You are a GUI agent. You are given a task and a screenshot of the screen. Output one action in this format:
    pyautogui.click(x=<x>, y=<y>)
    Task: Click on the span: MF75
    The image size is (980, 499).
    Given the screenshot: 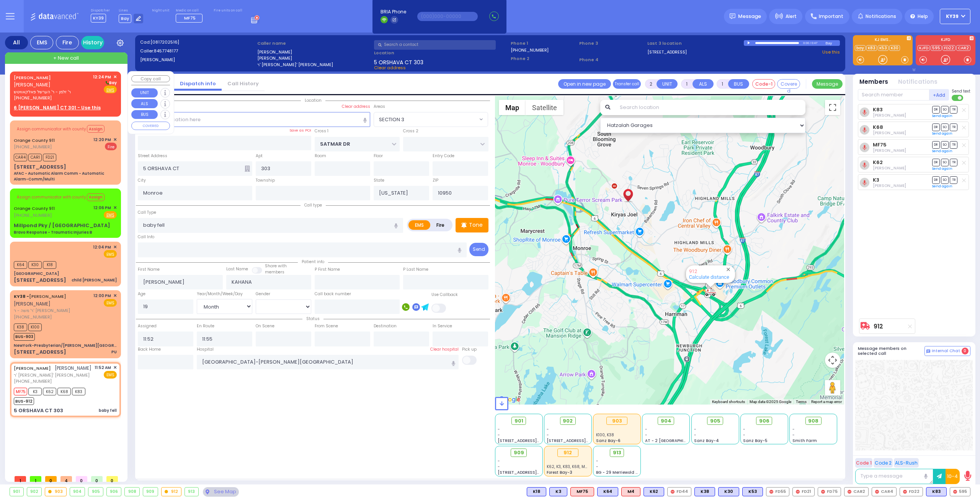 What is the action you would take?
    pyautogui.click(x=20, y=392)
    